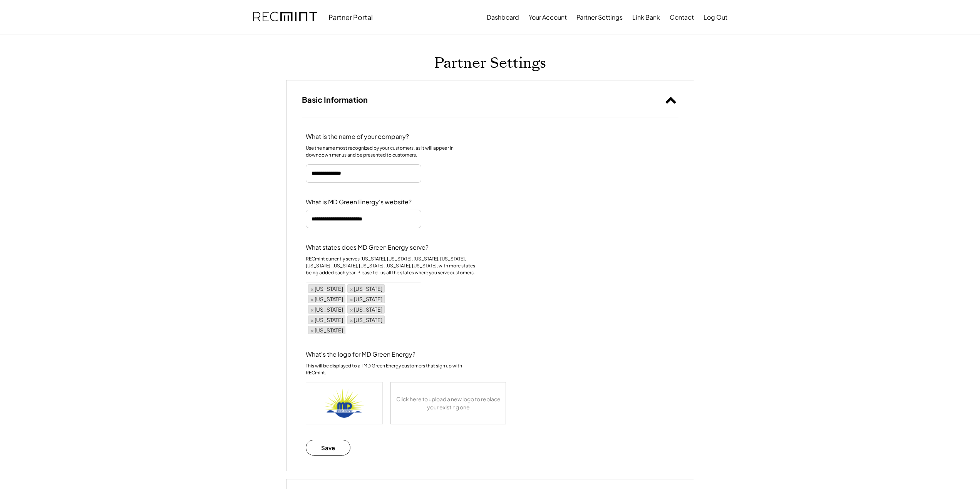 The image size is (980, 489). What do you see at coordinates (328, 448) in the screenshot?
I see `button: Save` at bounding box center [328, 448].